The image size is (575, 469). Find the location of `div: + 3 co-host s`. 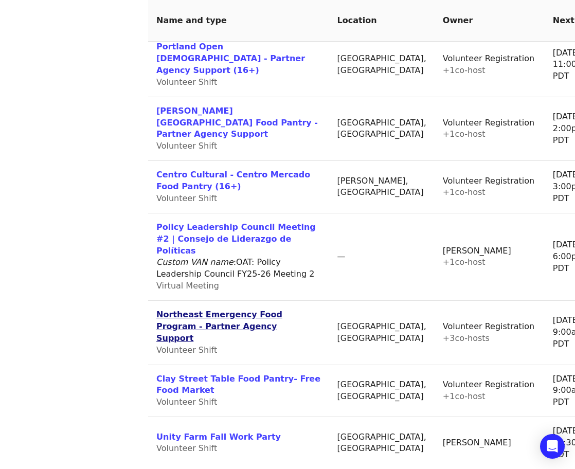

div: + 3 co-host s is located at coordinates (490, 338).